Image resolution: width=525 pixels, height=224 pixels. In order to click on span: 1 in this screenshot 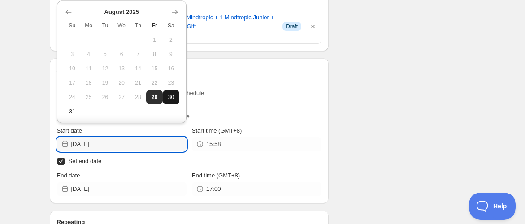, I will do `click(154, 40)`.